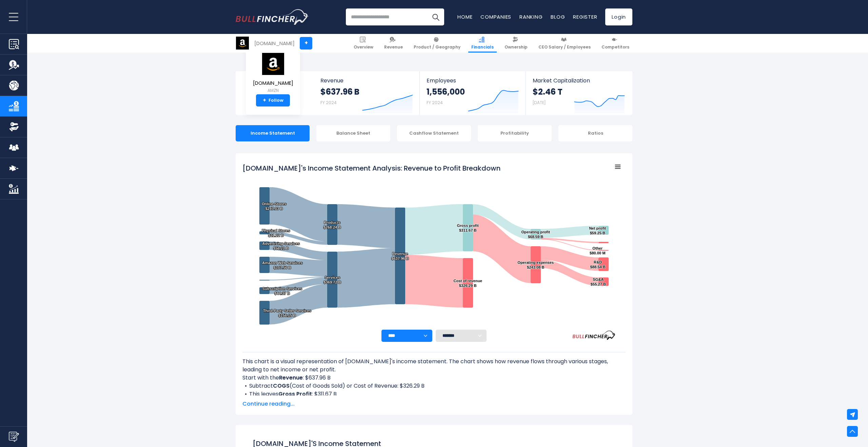 The height and width of the screenshot is (447, 868). I want to click on a: Revenue $637.96 B FY 2024, so click(367, 93).